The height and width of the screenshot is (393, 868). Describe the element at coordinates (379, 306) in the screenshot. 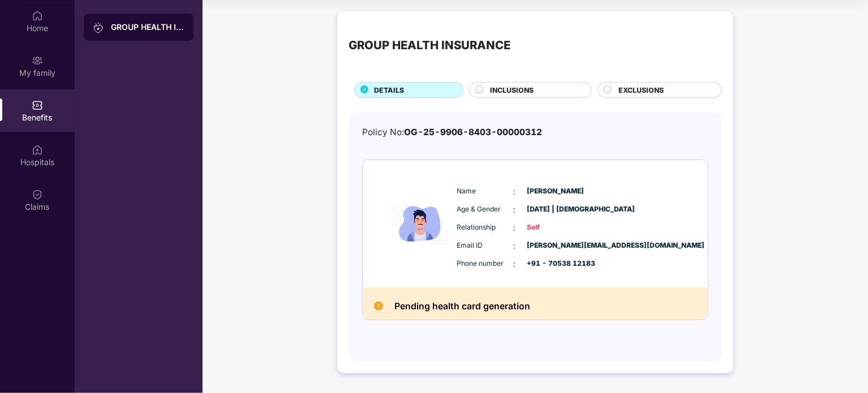

I see `img: Pending` at that location.